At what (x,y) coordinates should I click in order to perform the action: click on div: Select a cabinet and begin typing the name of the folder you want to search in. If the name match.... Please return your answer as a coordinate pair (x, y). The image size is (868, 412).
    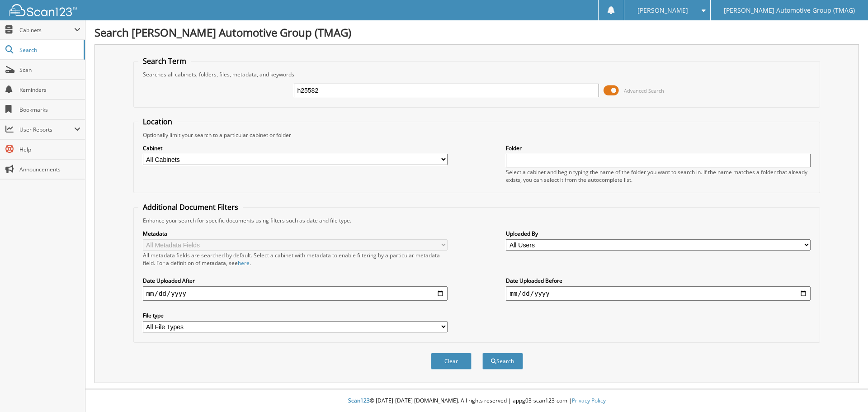
    Looking at the image, I should click on (658, 176).